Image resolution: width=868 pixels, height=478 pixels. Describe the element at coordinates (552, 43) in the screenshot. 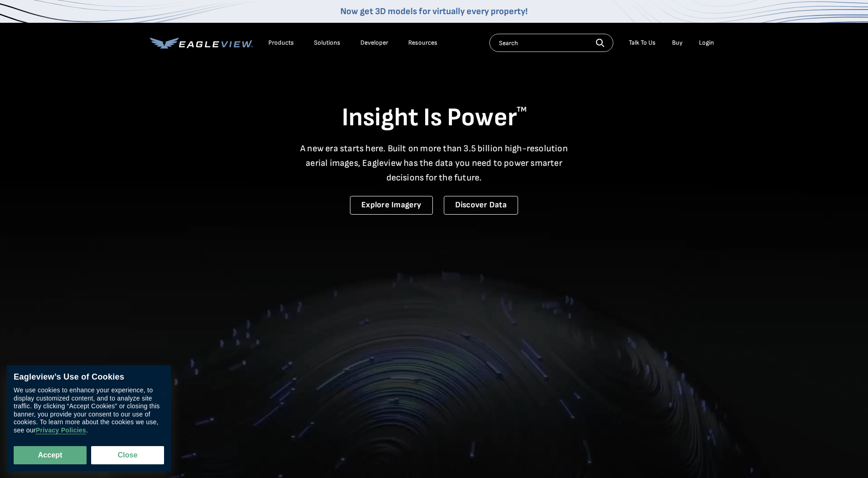

I see `input: Search` at that location.